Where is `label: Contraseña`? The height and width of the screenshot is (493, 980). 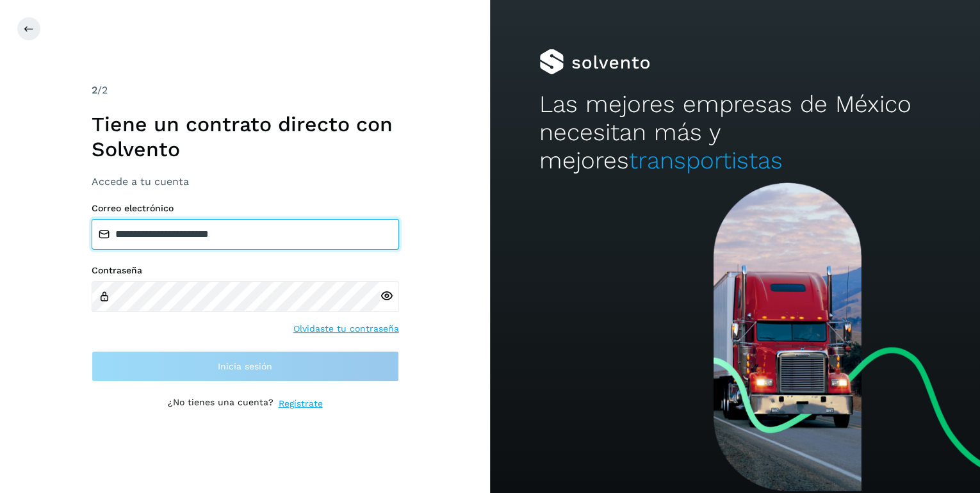
label: Contraseña is located at coordinates (245, 270).